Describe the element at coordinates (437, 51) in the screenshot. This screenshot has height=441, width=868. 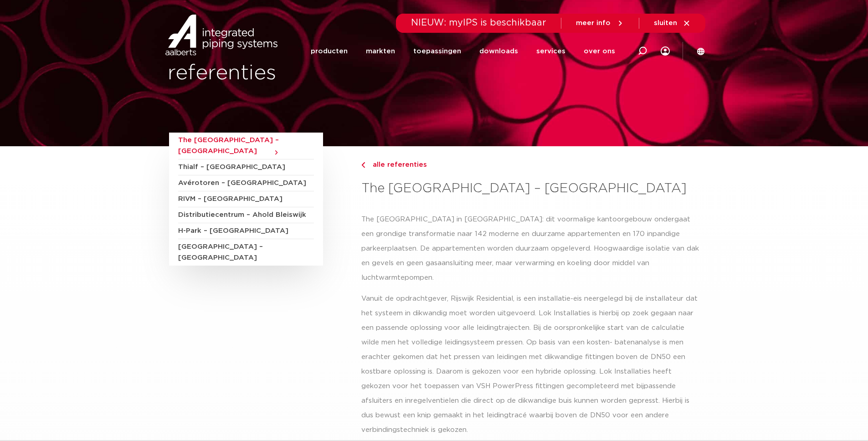
I see `a: toepassingen` at that location.